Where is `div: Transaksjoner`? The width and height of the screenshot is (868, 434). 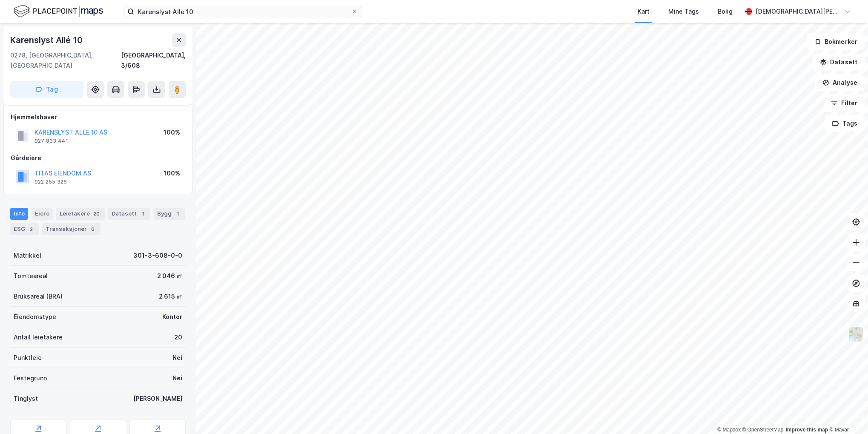
div: Transaksjoner is located at coordinates (72, 229).